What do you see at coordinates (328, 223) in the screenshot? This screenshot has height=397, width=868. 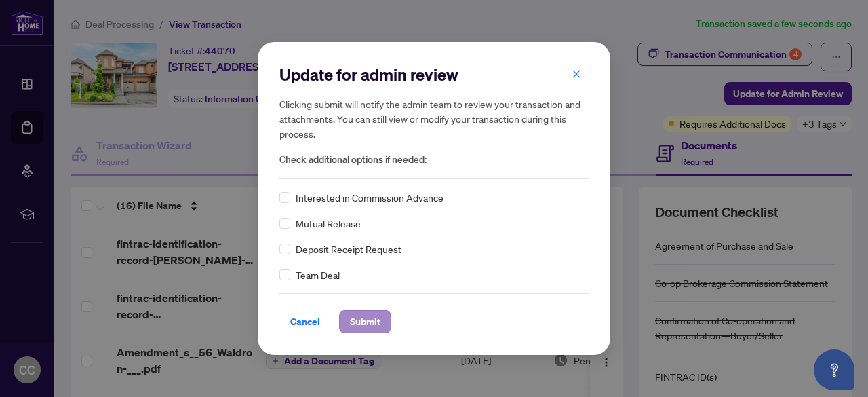 I see `span: Mutual Release` at bounding box center [328, 223].